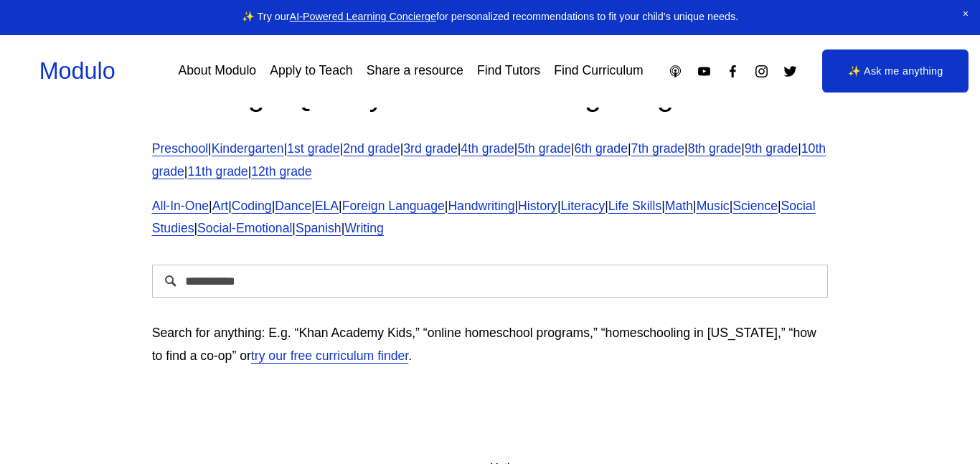 This screenshot has height=464, width=980. What do you see at coordinates (679, 206) in the screenshot?
I see `span: Math` at bounding box center [679, 206].